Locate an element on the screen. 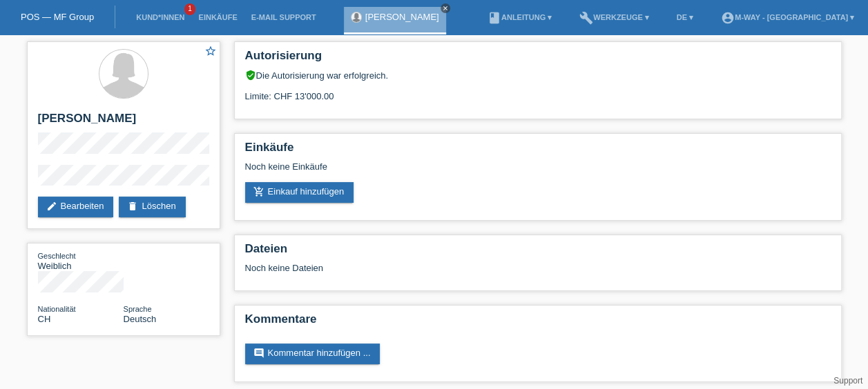  h2: Dateien is located at coordinates (538, 253).